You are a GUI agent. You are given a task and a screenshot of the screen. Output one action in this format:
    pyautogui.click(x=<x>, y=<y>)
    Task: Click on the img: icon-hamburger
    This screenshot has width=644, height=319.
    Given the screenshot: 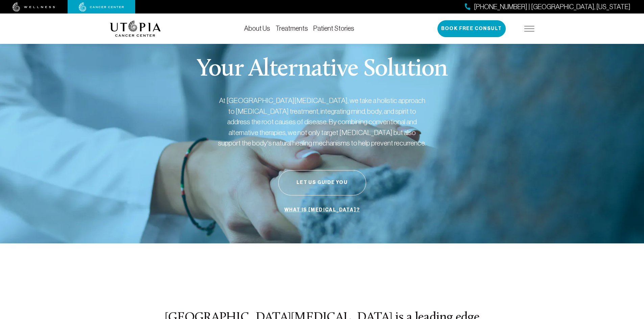 What is the action you would take?
    pyautogui.click(x=530, y=29)
    